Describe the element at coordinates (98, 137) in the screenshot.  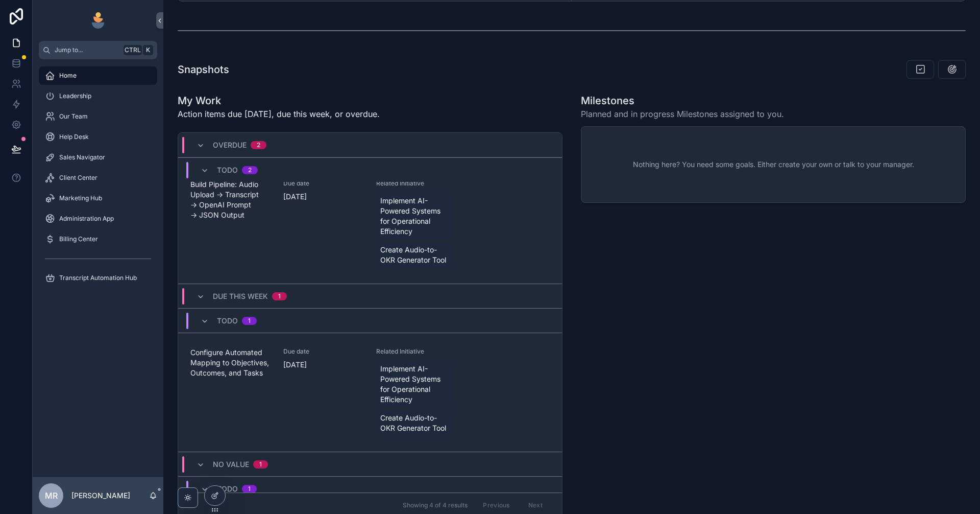
I see `a: Help Desk` at that location.